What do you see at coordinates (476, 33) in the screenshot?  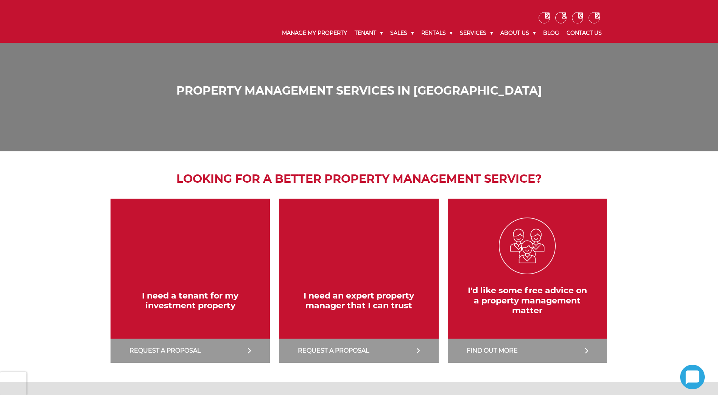 I see `a: Services` at bounding box center [476, 33].